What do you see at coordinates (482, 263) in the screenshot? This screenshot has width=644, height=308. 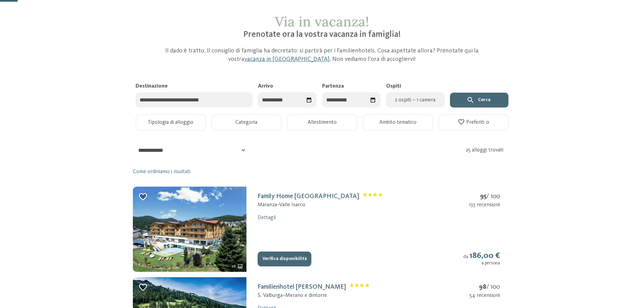 I see `div: a persona` at bounding box center [482, 263].